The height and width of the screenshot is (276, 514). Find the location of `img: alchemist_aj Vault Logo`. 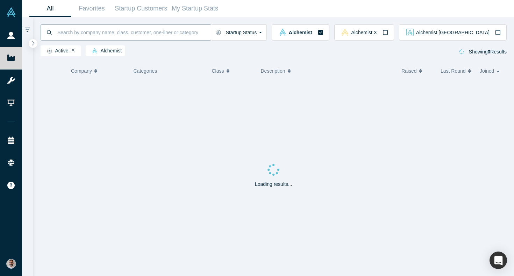

img: alchemist_aj Vault Logo is located at coordinates (410, 32).